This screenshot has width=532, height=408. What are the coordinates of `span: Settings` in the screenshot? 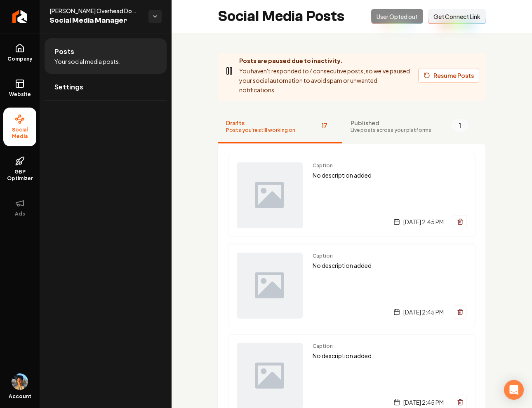 It's located at (69, 87).